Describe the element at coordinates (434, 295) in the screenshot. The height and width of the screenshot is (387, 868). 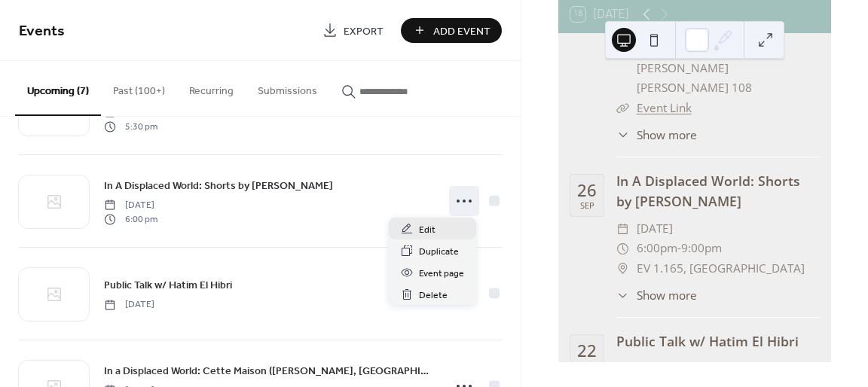
I see `span: Delete` at that location.